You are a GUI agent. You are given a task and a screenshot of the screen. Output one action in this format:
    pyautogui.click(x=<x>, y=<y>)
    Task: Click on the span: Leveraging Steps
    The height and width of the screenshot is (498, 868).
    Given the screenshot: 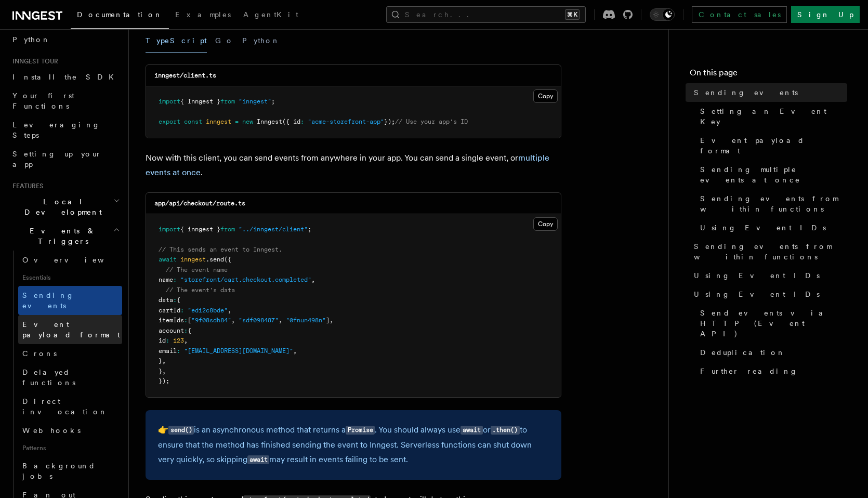 What is the action you would take?
    pyautogui.click(x=56, y=130)
    